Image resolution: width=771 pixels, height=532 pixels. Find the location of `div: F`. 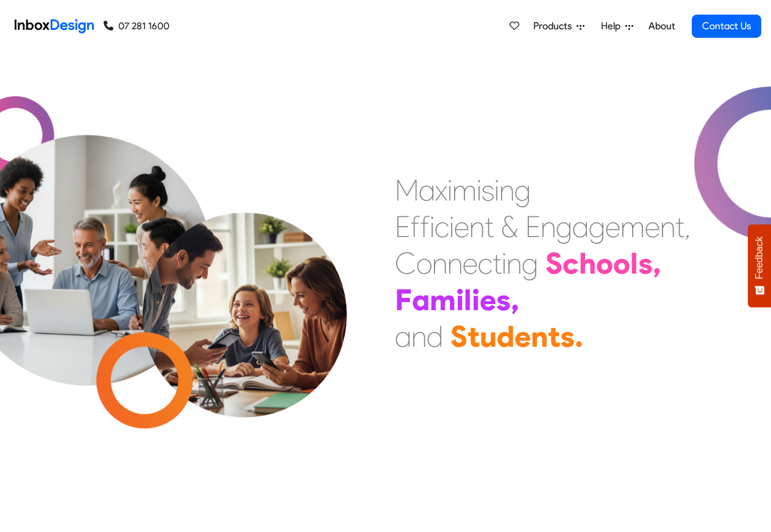

div: F is located at coordinates (403, 300).